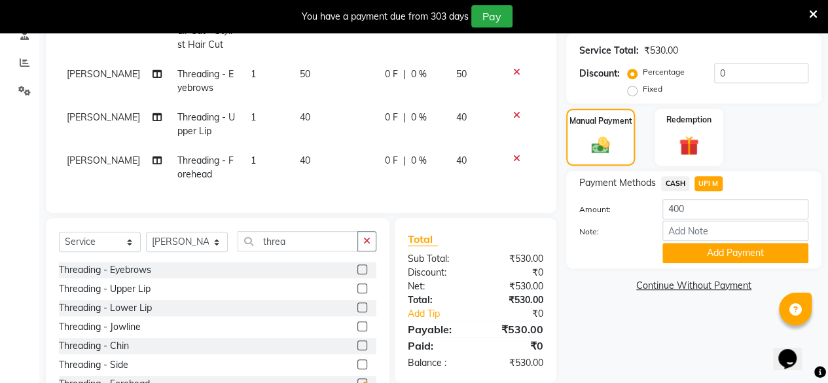  I want to click on span: CASH, so click(674, 183).